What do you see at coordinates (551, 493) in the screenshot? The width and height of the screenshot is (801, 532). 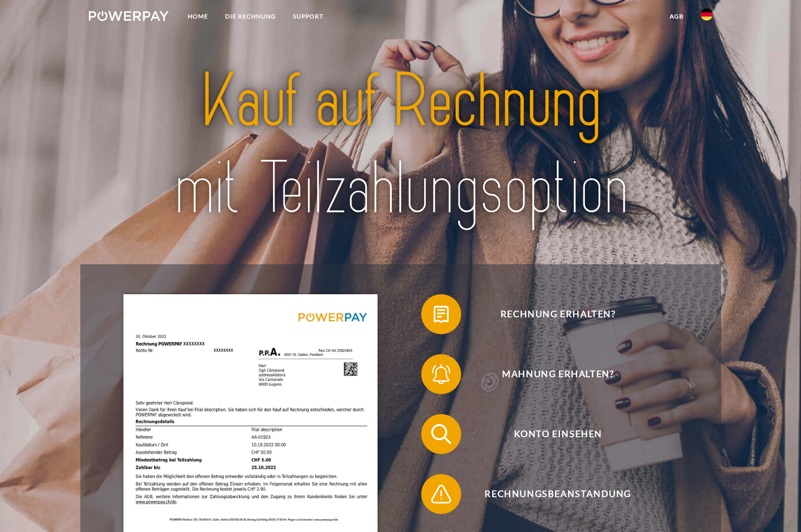 I see `button: Rechnungsbeanstandung` at bounding box center [551, 493].